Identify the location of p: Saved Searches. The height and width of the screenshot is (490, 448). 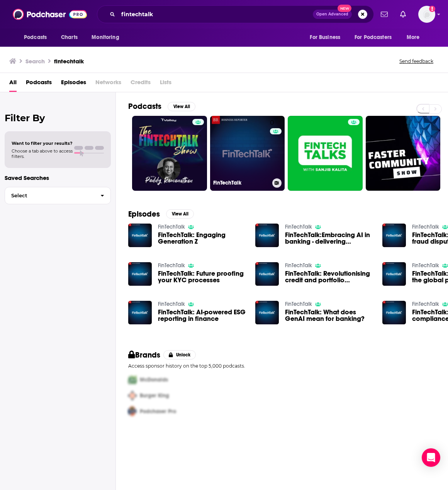
(58, 178).